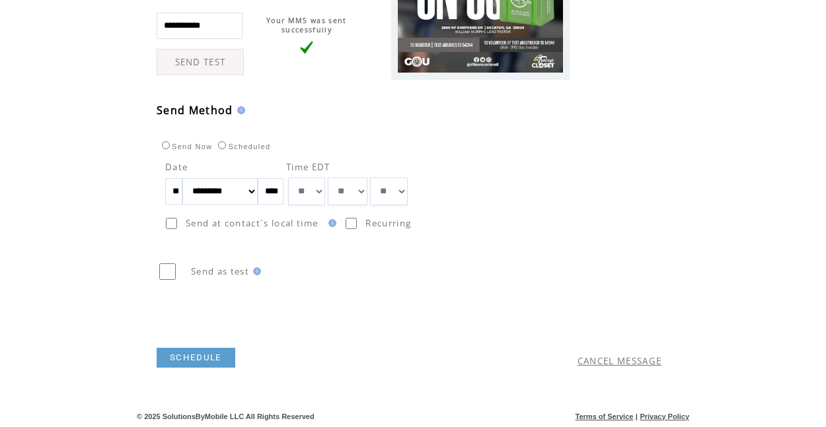 The height and width of the screenshot is (427, 826). I want to click on span: Time EDT, so click(308, 167).